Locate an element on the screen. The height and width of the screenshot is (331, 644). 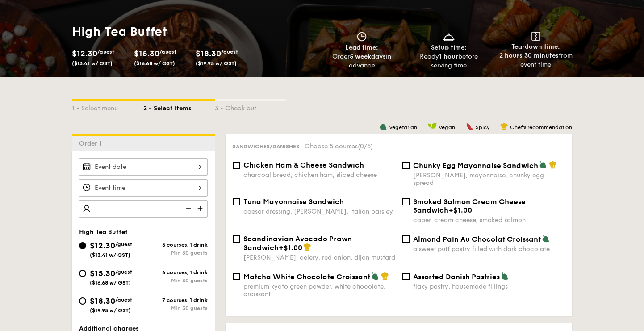
div: premium kyoto green powder, white chocolate, croissant is located at coordinates (319, 290).